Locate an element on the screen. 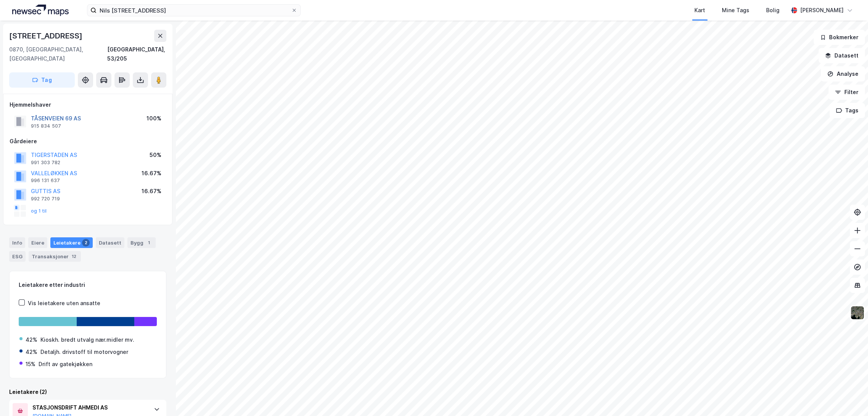 Image resolution: width=868 pixels, height=416 pixels. div: 915 834 507 is located at coordinates (46, 126).